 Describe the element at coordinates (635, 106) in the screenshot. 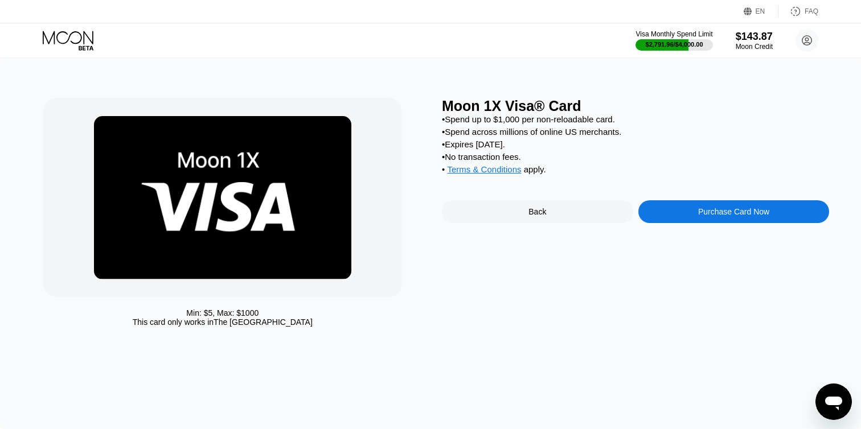

I see `div: Moon 1X Visa® Card` at that location.